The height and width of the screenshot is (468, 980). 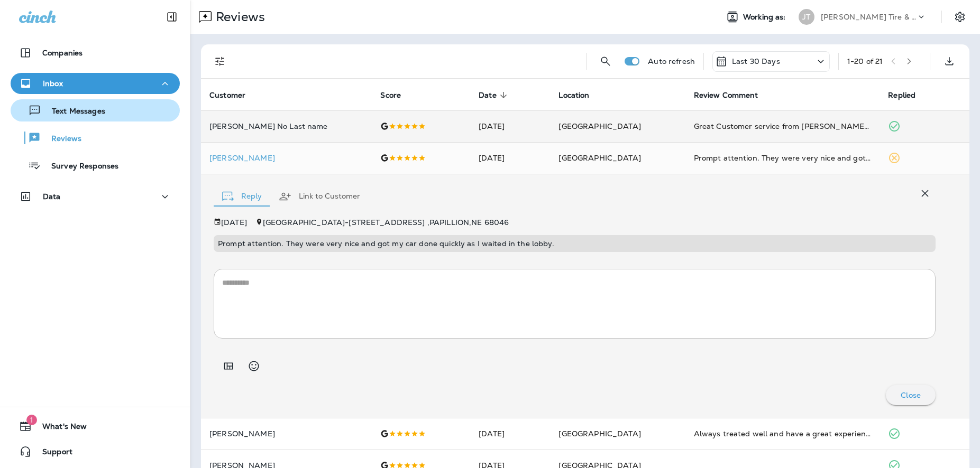 I want to click on button: Companies, so click(x=96, y=53).